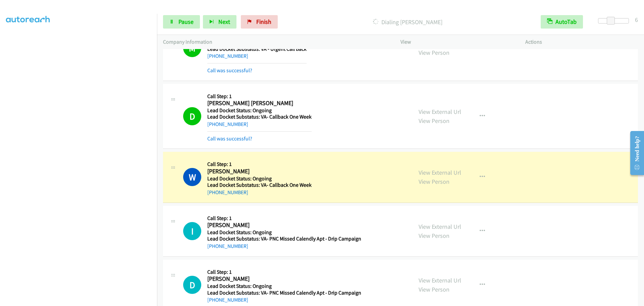  What do you see at coordinates (257, 49) in the screenshot?
I see `h5: Lead Docket Substatus: VA - Urgent Call Back` at bounding box center [257, 49].